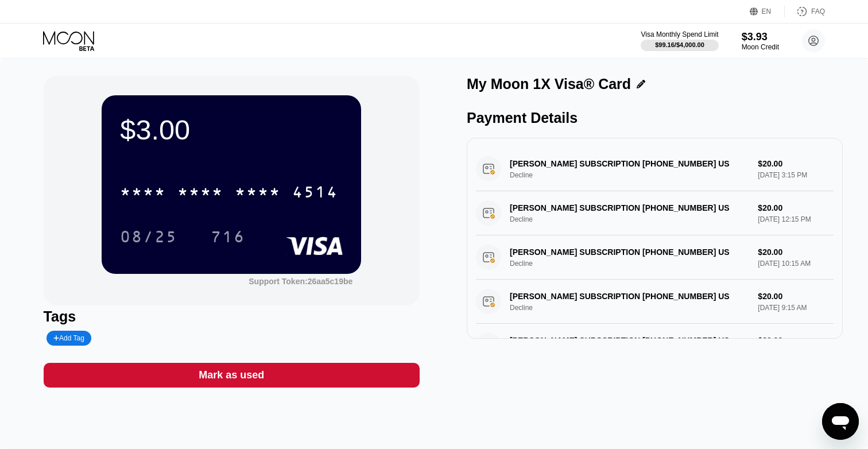 This screenshot has height=449, width=868. Describe the element at coordinates (760, 37) in the screenshot. I see `div: $3.93` at that location.